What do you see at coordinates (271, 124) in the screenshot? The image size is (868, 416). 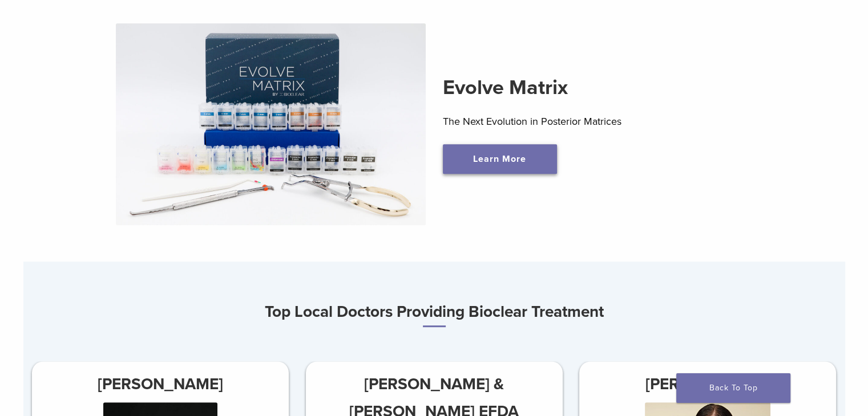 I see `img: Evolve Matrix` at bounding box center [271, 124].